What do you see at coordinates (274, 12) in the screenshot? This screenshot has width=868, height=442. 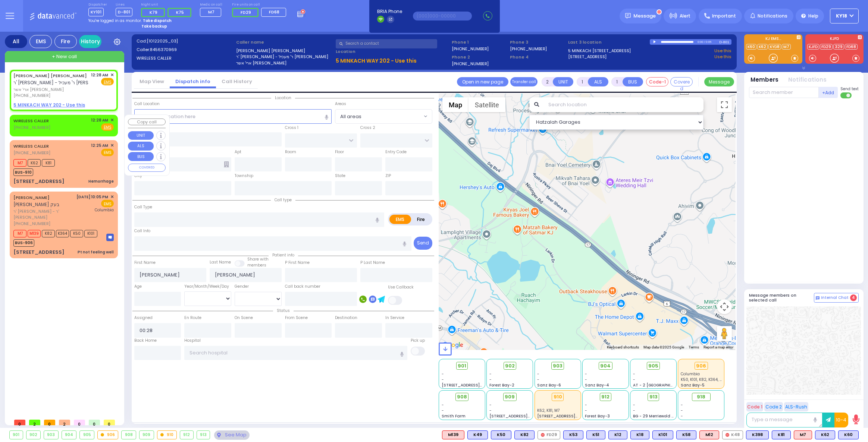 I see `span: FD68` at bounding box center [274, 12].